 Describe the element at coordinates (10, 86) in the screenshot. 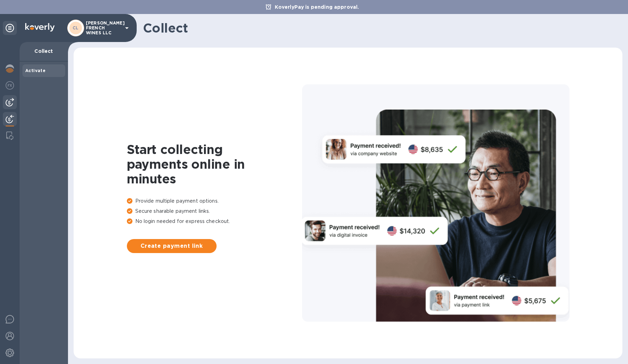

I see `img: Foreign exchange` at that location.